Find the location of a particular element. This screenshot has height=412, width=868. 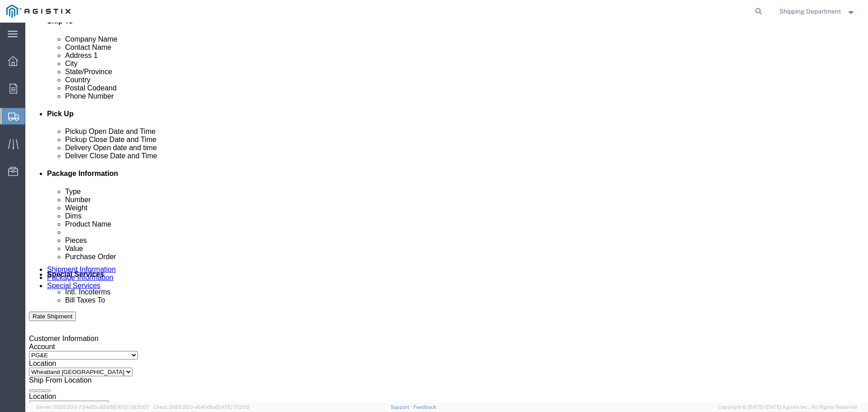

a: Feedback is located at coordinates (424, 407).